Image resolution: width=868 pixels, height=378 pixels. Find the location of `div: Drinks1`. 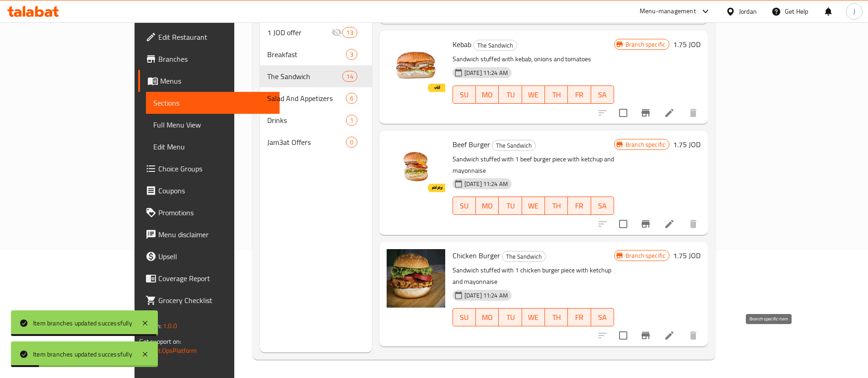

div: Drinks1 is located at coordinates (315, 120).